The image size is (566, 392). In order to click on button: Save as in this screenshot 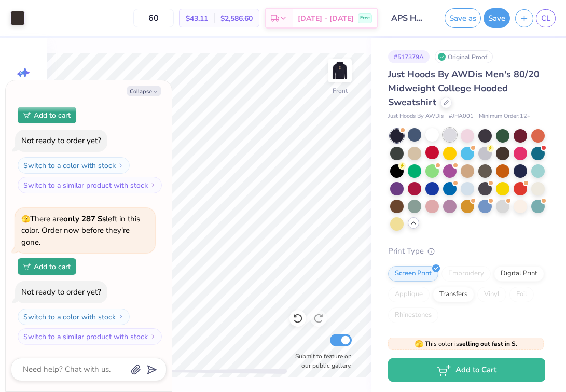, I will do `click(463, 18)`.